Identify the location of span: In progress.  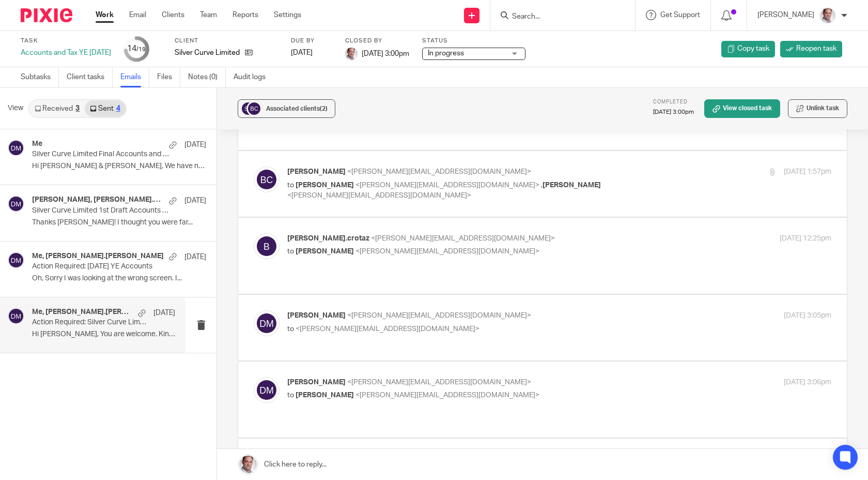
(446, 53).